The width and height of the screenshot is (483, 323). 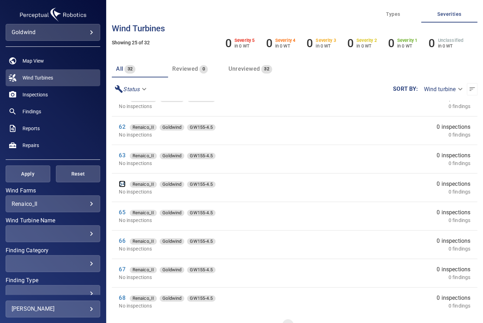 I want to click on span: 32, so click(x=130, y=69).